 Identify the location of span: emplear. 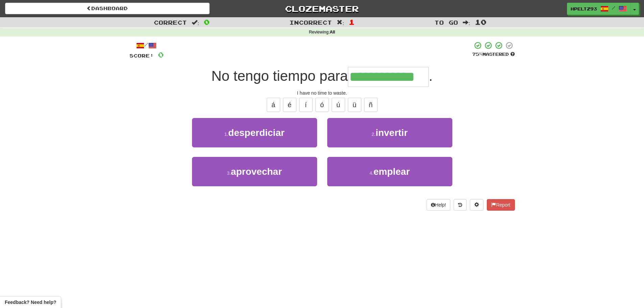
(392, 171).